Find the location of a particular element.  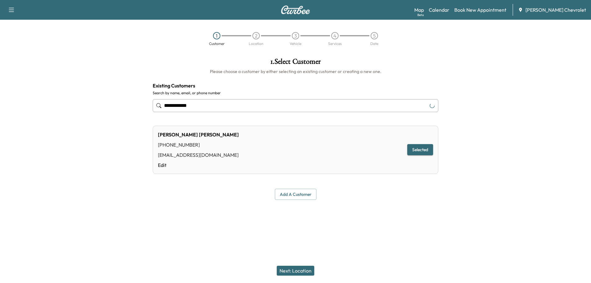

button: Add a customer is located at coordinates (296, 194).